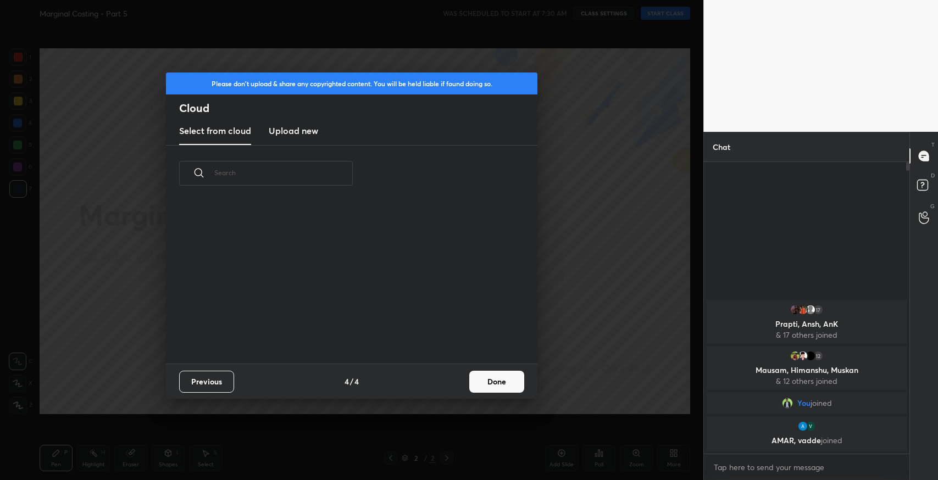 This screenshot has height=480, width=938. What do you see at coordinates (497, 382) in the screenshot?
I see `button: Done` at bounding box center [497, 382].